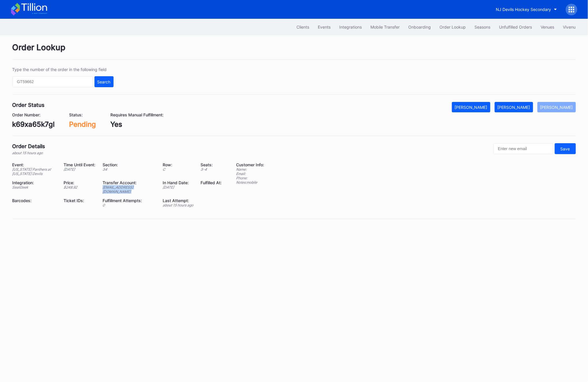 The height and width of the screenshot is (382, 588). I want to click on div: Order Status, so click(29, 105).